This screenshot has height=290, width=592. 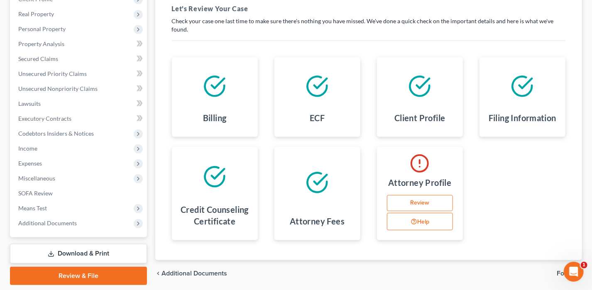 I want to click on span: Forms, so click(x=566, y=273).